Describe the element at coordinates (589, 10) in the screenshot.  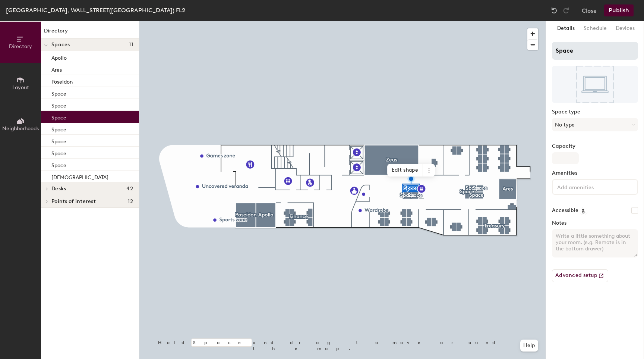
I see `button: Close` at that location.